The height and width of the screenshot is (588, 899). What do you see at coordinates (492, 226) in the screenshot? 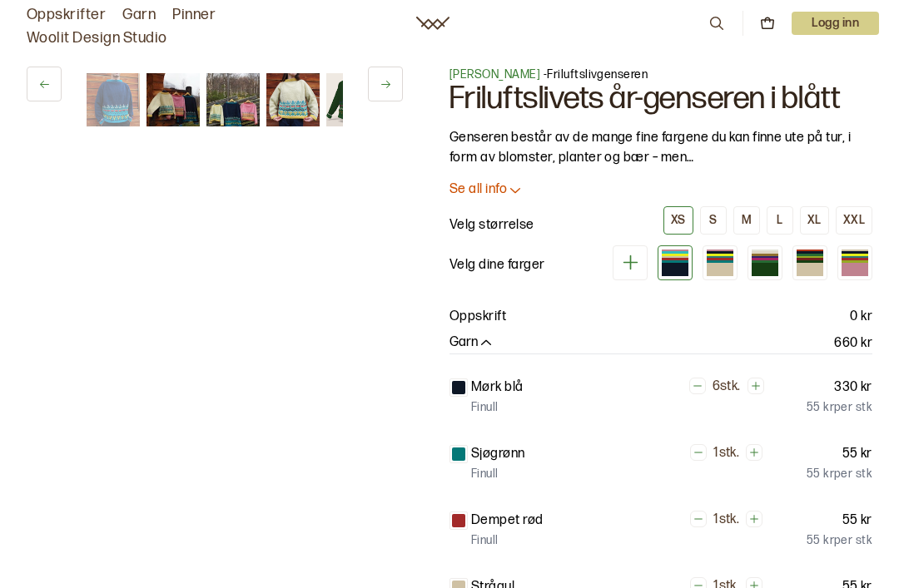
I see `p: Velg størrelse` at bounding box center [492, 226].